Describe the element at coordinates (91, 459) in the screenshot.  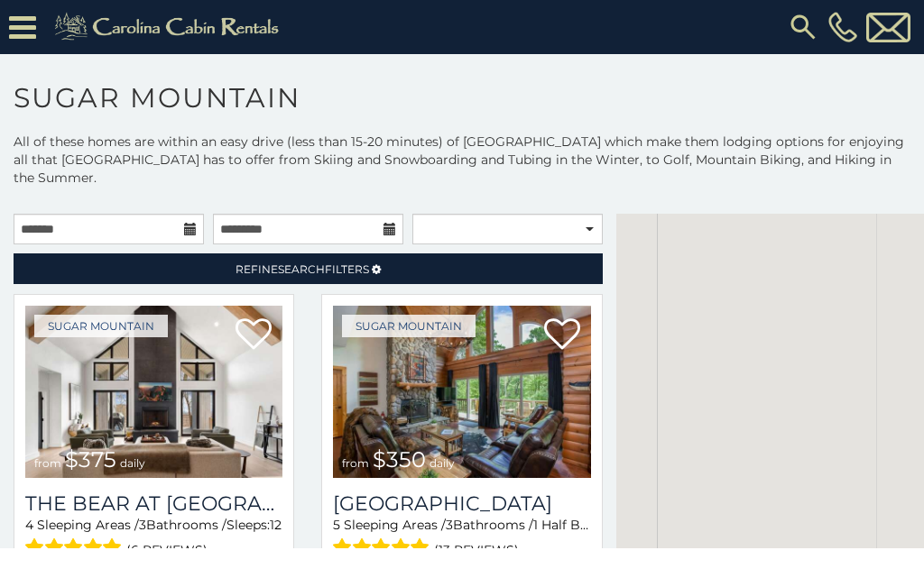
I see `span: $375` at that location.